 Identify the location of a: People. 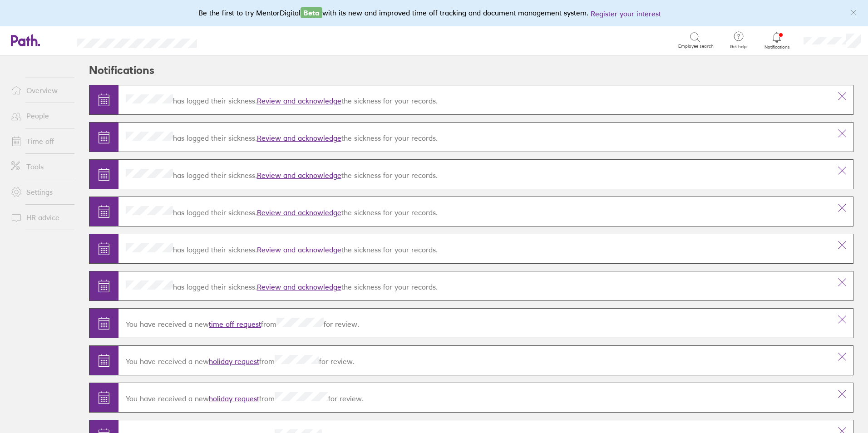
(40, 116).